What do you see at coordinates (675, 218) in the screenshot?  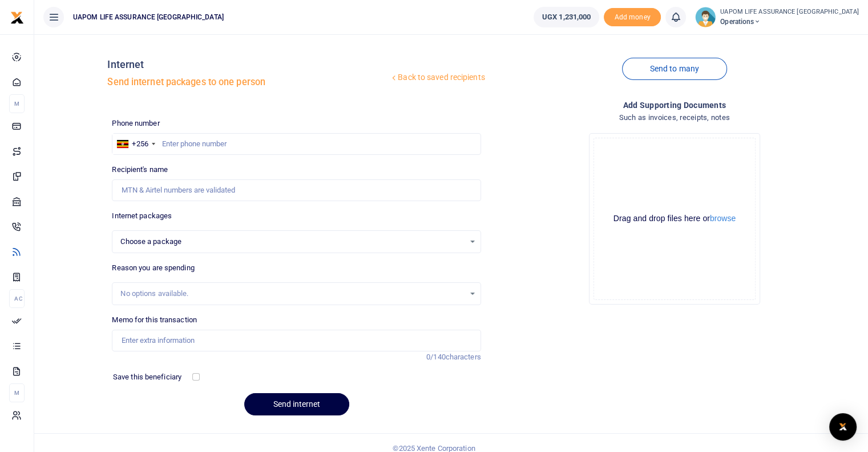 I see `div: Drag and drop files here or` at bounding box center [675, 218].